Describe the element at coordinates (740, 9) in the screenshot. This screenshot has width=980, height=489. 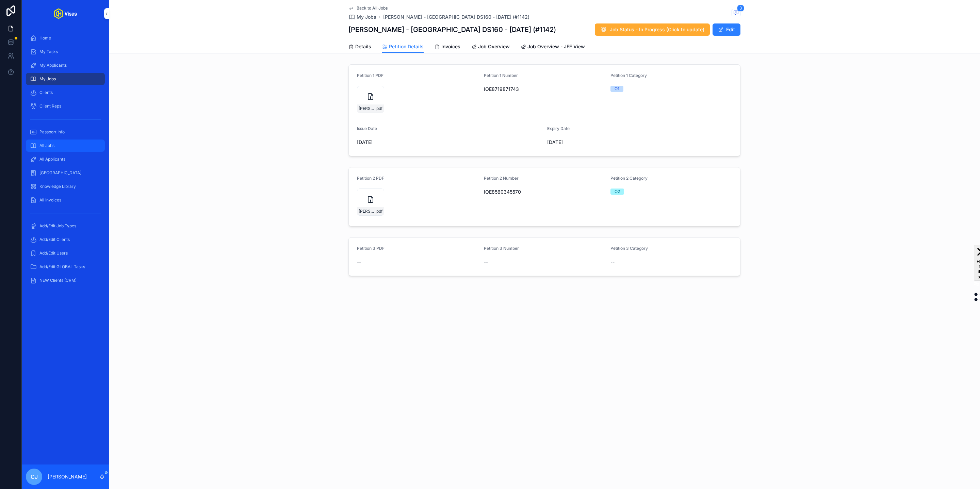
I see `span: 3` at that location.